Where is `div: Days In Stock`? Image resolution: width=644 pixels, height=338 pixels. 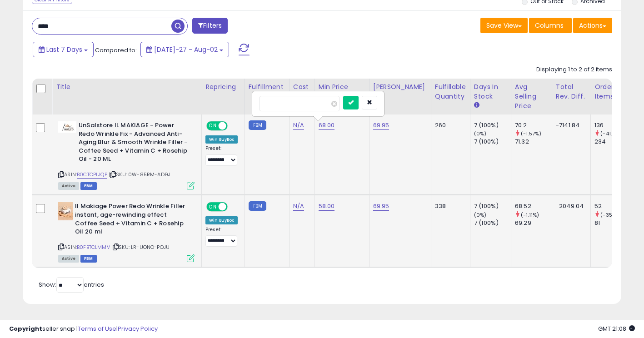
div: Days In Stock is located at coordinates (491, 92).